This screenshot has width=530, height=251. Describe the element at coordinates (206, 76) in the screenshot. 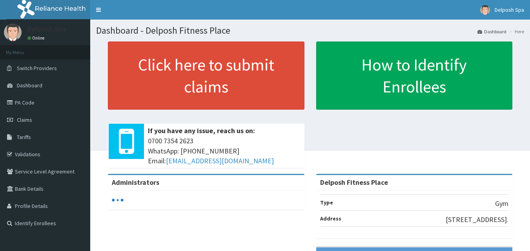

I see `a: Click here to submit claims` at that location.